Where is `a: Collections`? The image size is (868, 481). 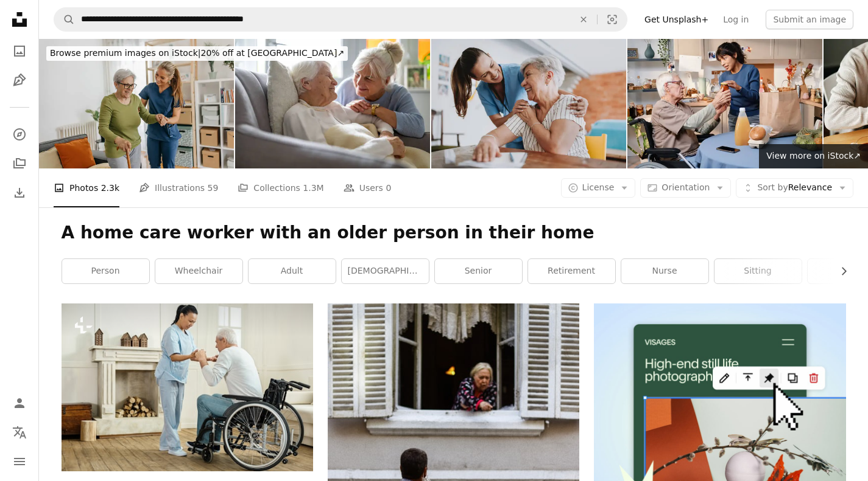 a: Collections is located at coordinates (20, 163).